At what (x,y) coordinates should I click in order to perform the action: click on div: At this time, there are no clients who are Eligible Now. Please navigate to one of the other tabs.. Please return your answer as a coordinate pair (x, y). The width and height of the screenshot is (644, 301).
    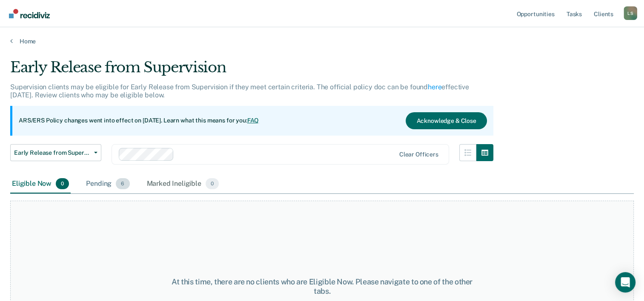
    Looking at the image, I should click on (322, 286).